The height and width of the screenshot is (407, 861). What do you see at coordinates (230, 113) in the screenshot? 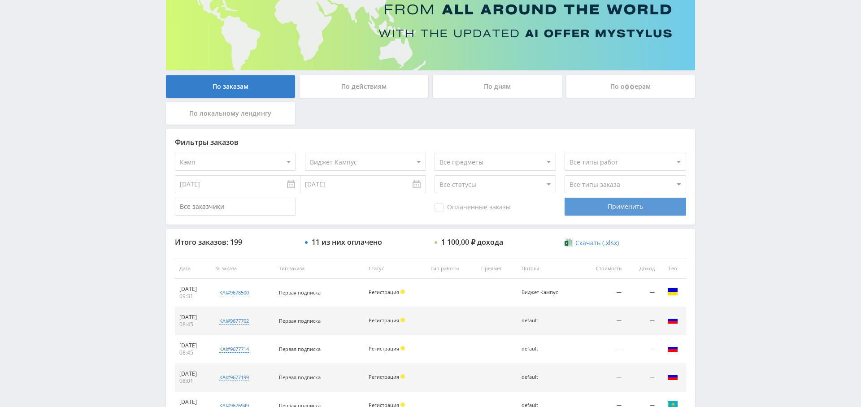
I see `div: По локальному лендингу` at bounding box center [230, 113].